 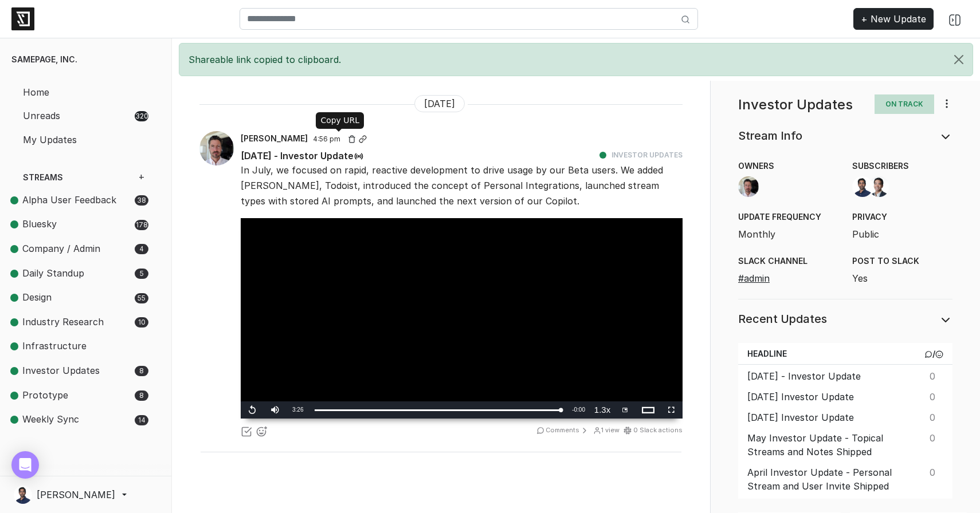 What do you see at coordinates (23, 19) in the screenshot?
I see `img: logo-6ba331977e59facfbff2947a2e854c94a5e6b03243a11af005d3916e8cc67d17.png` at bounding box center [23, 19].